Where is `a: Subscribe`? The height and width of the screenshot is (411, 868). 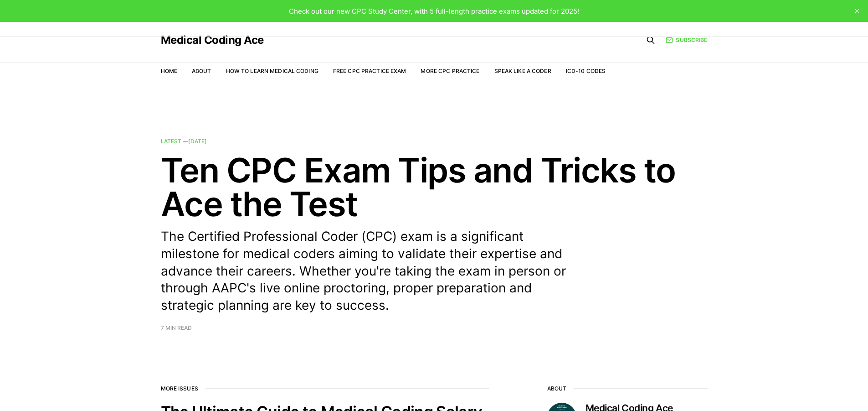
a: Subscribe is located at coordinates (686, 40).